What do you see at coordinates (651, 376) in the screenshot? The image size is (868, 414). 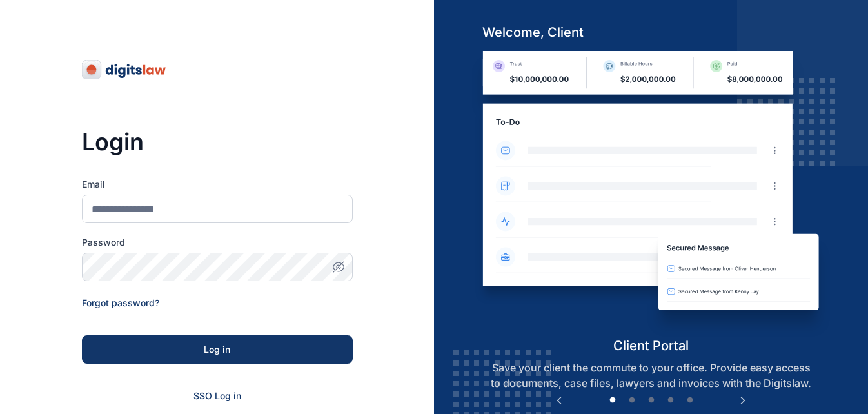 I see `p: Save your client the commute to your office. Provide easy access to documents, case files, lawyer...` at bounding box center [651, 376].